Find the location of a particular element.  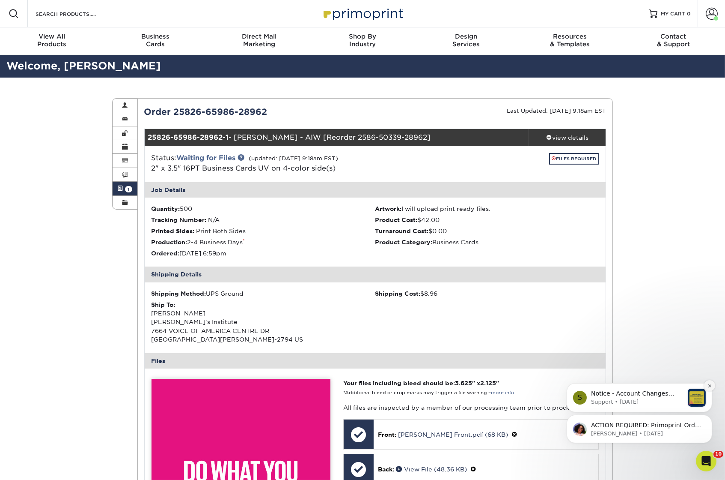

div: message notification from Support, 1w ago. Notice - Account Changes Coming Soon ​ Past Order File... is located at coordinates (86, 69).